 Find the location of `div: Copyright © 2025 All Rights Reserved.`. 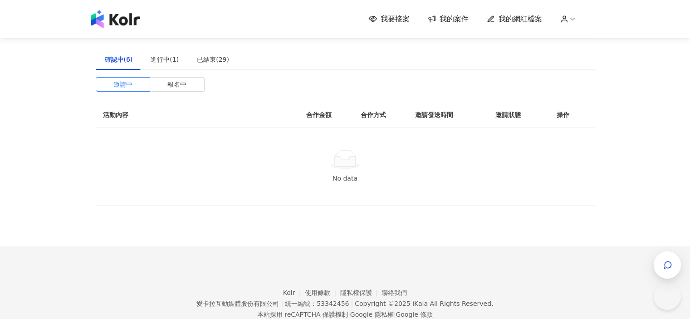

div: Copyright © 2025 All Rights Reserved. is located at coordinates (424, 303).